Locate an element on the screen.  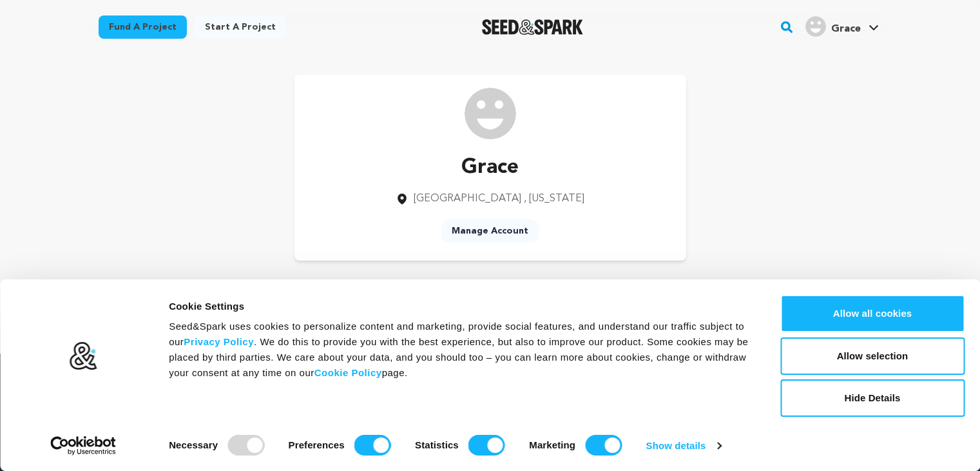
a: Start a project is located at coordinates (240, 27).